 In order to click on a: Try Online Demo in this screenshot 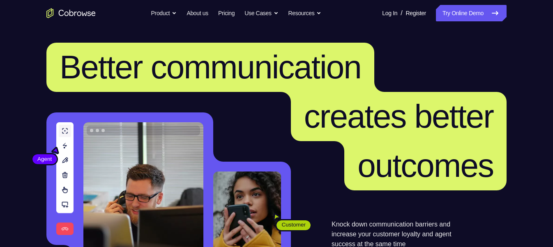, I will do `click(471, 13)`.